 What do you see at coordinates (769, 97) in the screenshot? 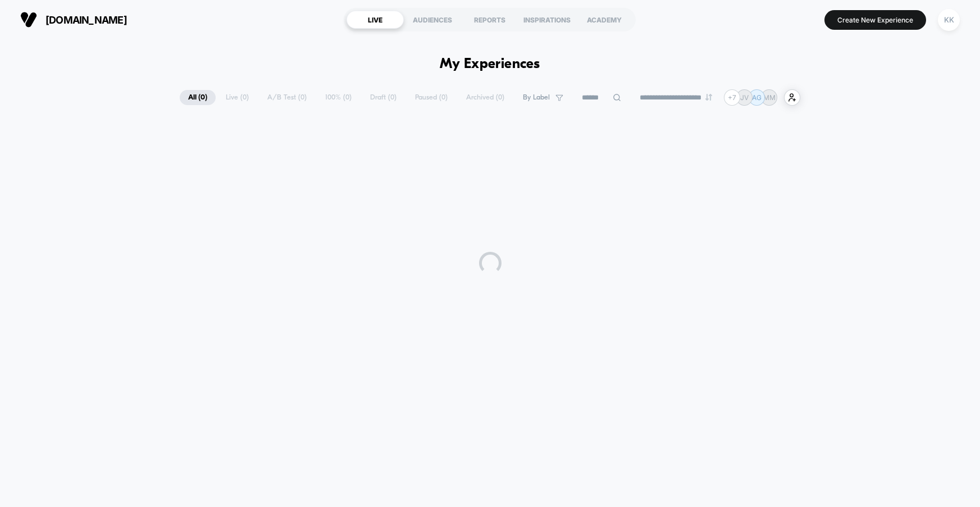
I see `p: MM` at bounding box center [769, 97].